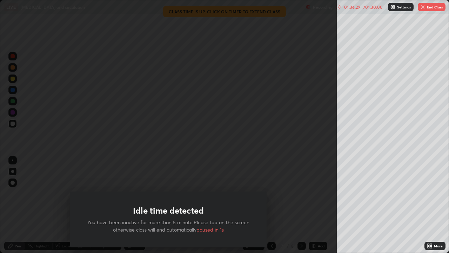 The width and height of the screenshot is (449, 253). What do you see at coordinates (423, 7) in the screenshot?
I see `img: end-class-cross` at bounding box center [423, 7].